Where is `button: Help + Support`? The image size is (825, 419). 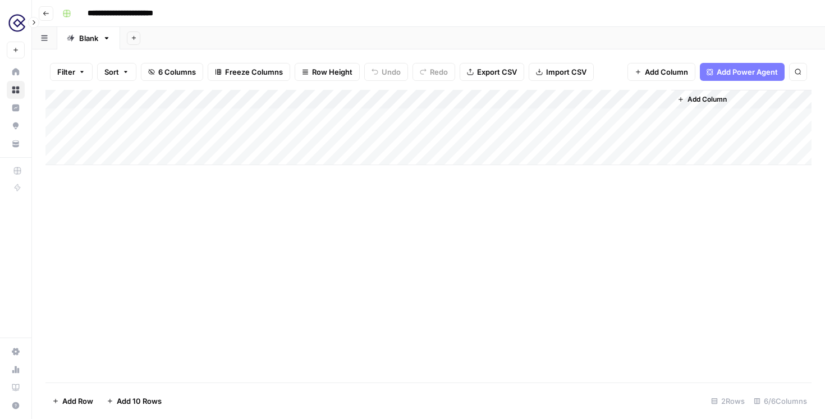
button: Help + Support is located at coordinates (16, 405).